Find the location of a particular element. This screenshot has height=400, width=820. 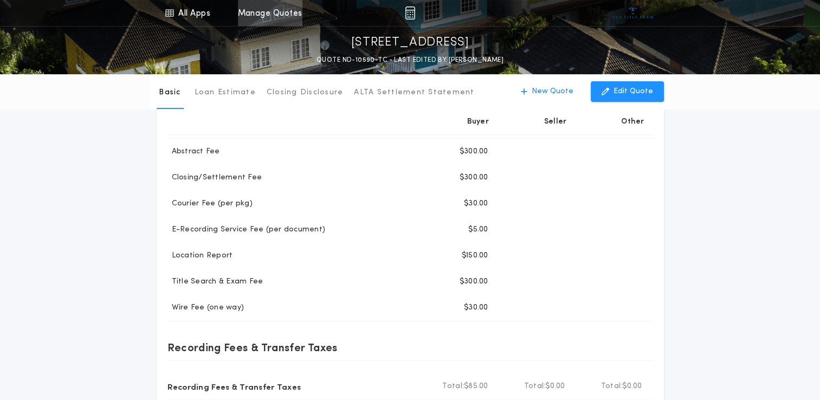

p: Location Report is located at coordinates (200, 256).